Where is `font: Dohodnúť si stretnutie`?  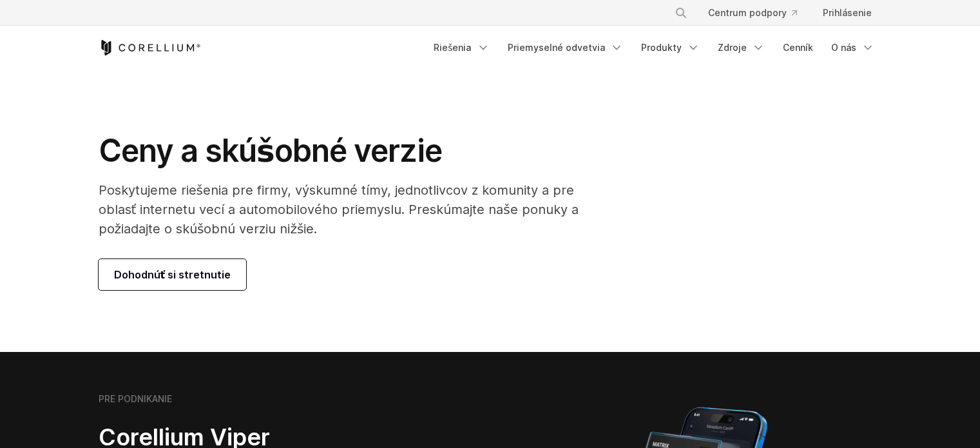
font: Dohodnúť si stretnutie is located at coordinates (173, 275).